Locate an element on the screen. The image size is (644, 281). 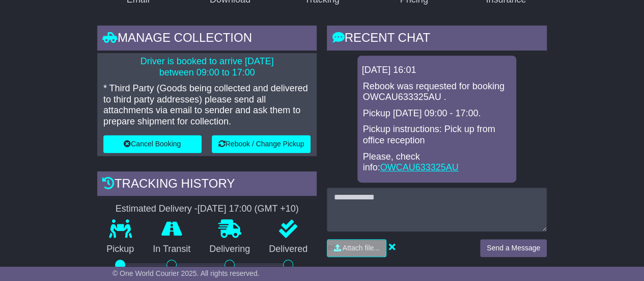
p: Pickup instructions: Pick up from office reception is located at coordinates (437, 134).